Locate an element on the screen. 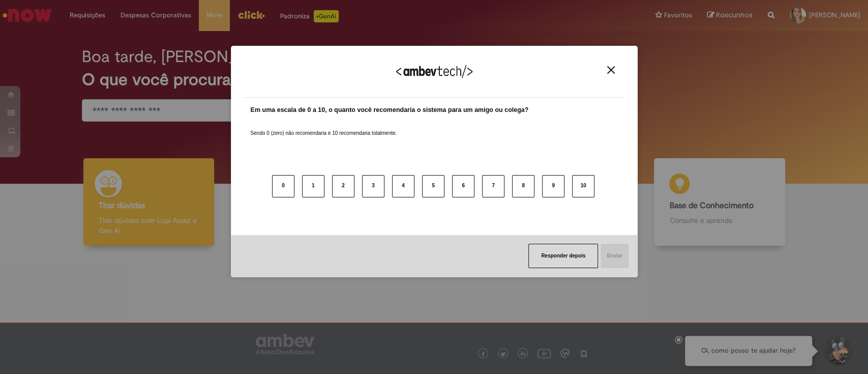  button: Close is located at coordinates (611, 70).